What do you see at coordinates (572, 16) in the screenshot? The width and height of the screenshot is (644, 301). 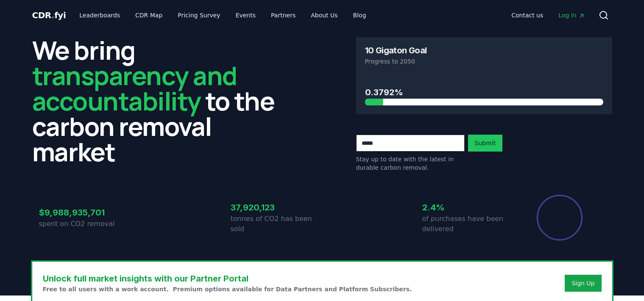 I see `span: Log in` at bounding box center [572, 16].